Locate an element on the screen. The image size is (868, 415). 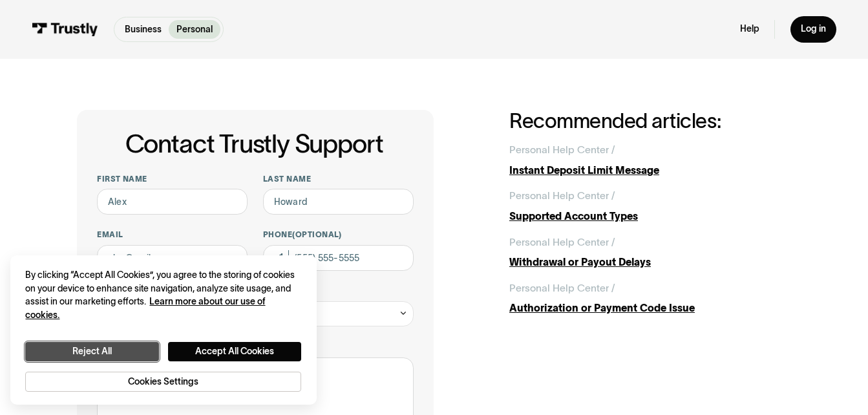
a: Personal Help Center /Supported Account Types is located at coordinates (651, 206).